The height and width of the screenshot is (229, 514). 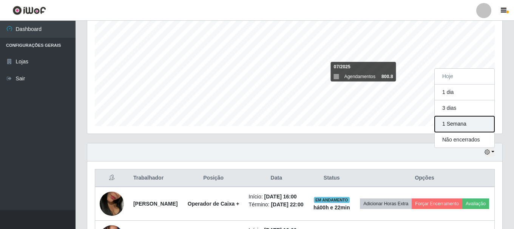 What do you see at coordinates (331, 200) in the screenshot?
I see `span: EM ANDAMENTO` at bounding box center [331, 200].